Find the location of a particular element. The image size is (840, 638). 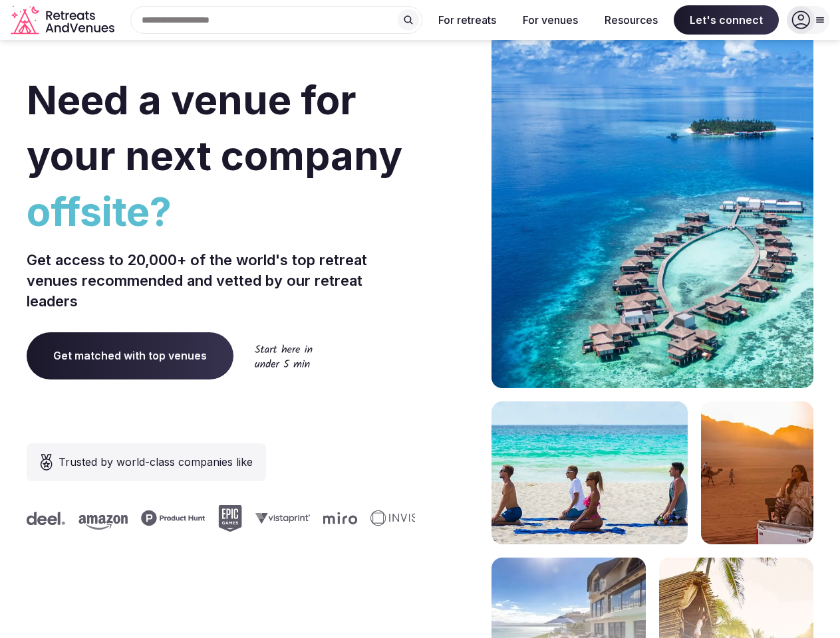

svg: Vistaprint company logo is located at coordinates (173, 518).